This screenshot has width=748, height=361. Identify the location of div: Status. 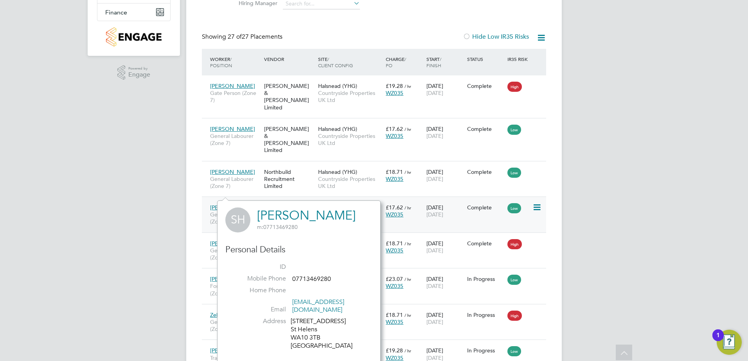
(485, 59).